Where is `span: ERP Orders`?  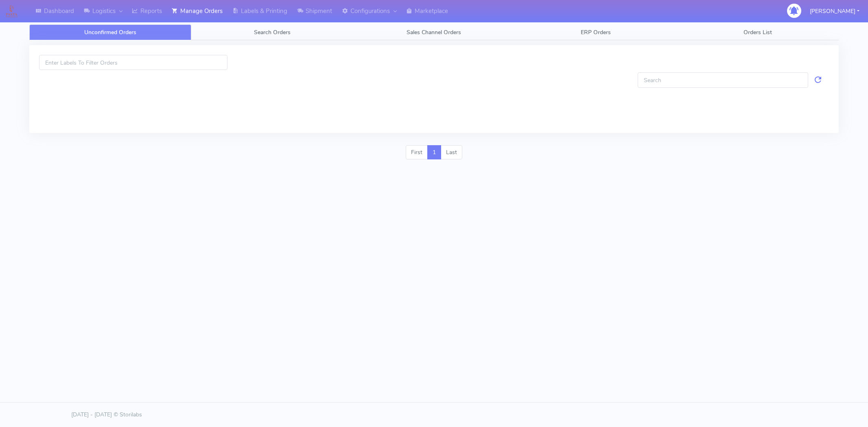
span: ERP Orders is located at coordinates (596, 32).